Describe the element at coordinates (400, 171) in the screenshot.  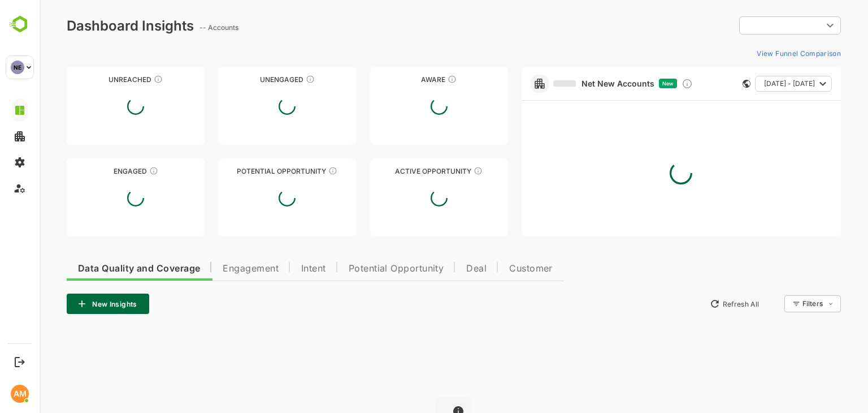
I see `div: Active Opportunity` at that location.